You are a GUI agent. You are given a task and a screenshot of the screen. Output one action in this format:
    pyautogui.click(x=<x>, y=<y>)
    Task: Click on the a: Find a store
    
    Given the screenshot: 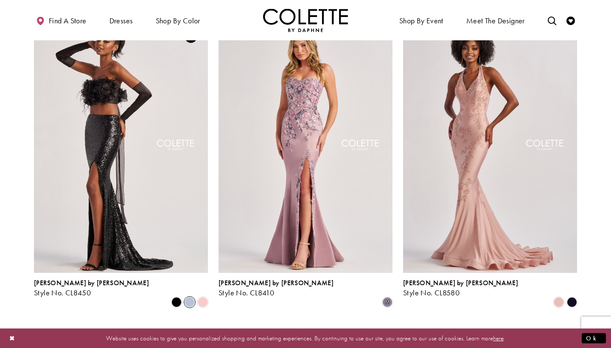 What is the action you would take?
    pyautogui.click(x=61, y=20)
    